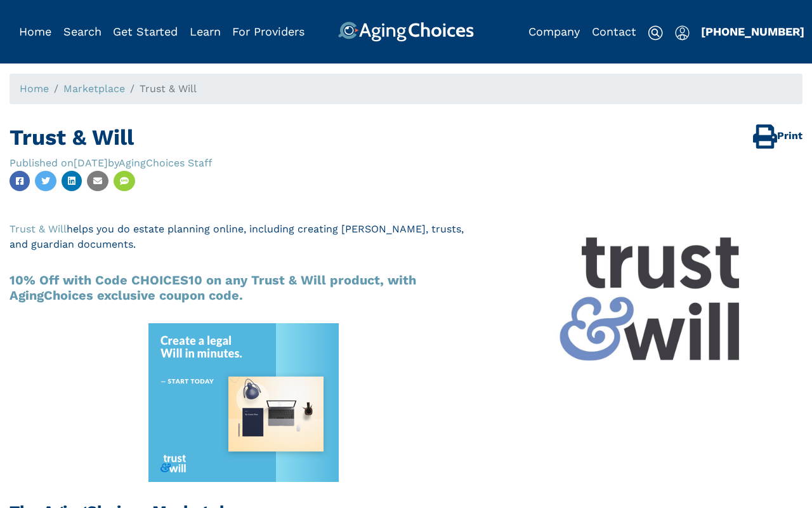  I want to click on a: Learn, so click(205, 31).